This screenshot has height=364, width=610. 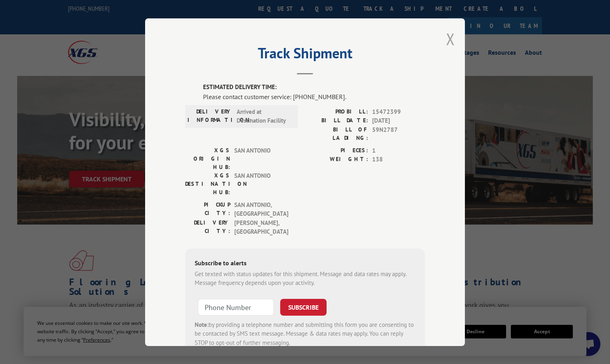 What do you see at coordinates (304, 307) in the screenshot?
I see `button: SUBSCRIBE` at bounding box center [304, 307].